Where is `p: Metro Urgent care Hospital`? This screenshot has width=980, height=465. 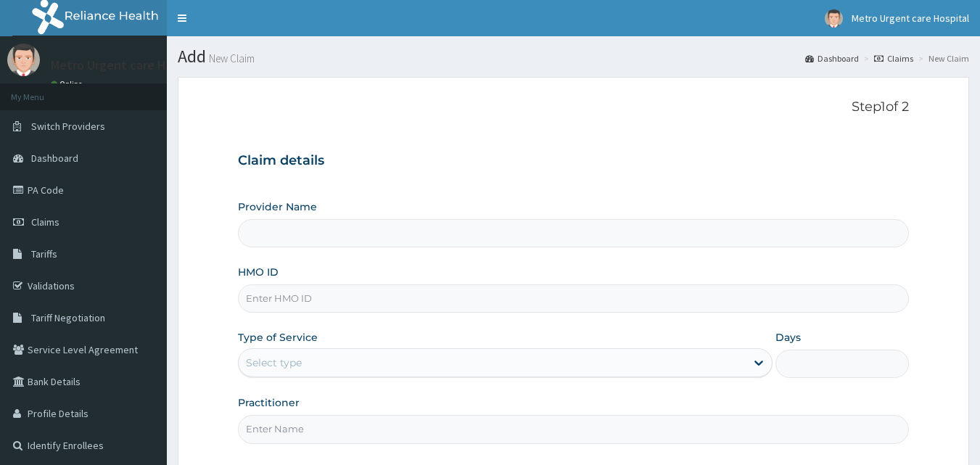
p: Metro Urgent care Hospital is located at coordinates (128, 65).